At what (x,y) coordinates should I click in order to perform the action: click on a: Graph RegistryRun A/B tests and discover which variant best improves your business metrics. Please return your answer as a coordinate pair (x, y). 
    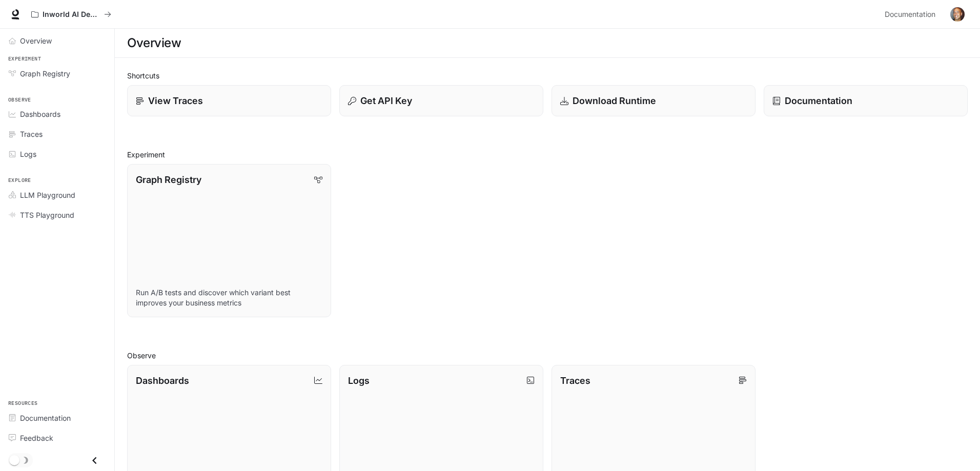
    Looking at the image, I should click on (229, 240).